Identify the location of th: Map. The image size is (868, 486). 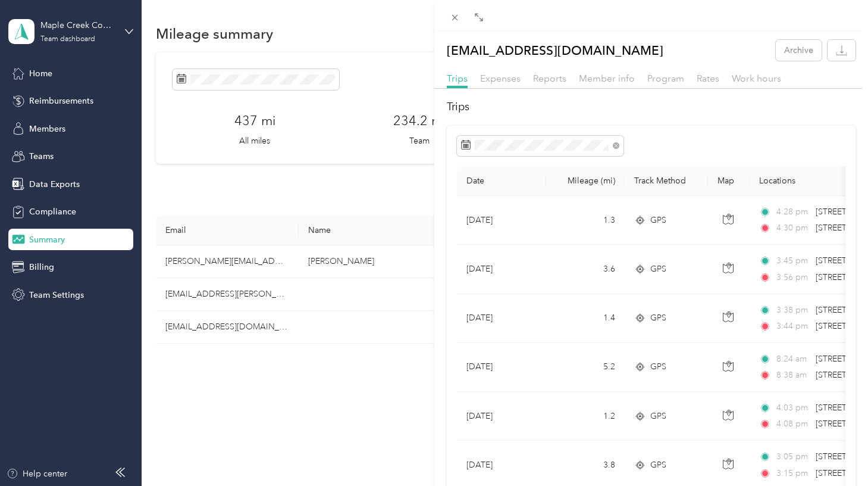
(729, 181).